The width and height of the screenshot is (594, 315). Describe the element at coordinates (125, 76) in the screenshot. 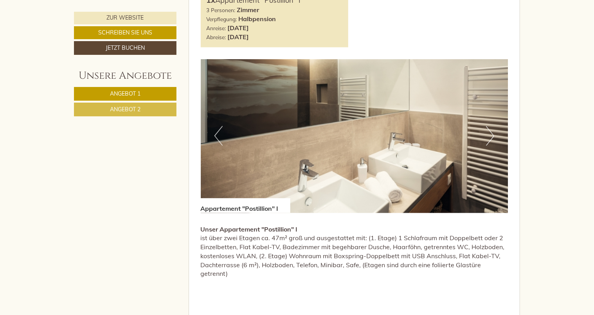

I see `div: Unsere Angebote` at that location.